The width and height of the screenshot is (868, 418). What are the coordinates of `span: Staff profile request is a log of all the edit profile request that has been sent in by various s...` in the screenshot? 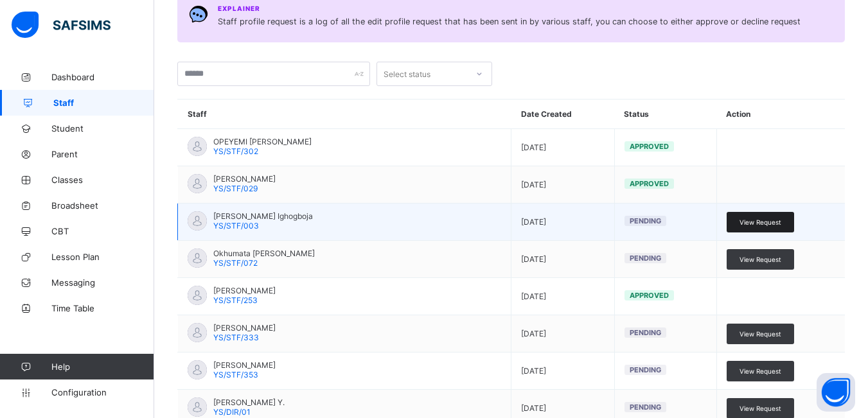 It's located at (509, 22).